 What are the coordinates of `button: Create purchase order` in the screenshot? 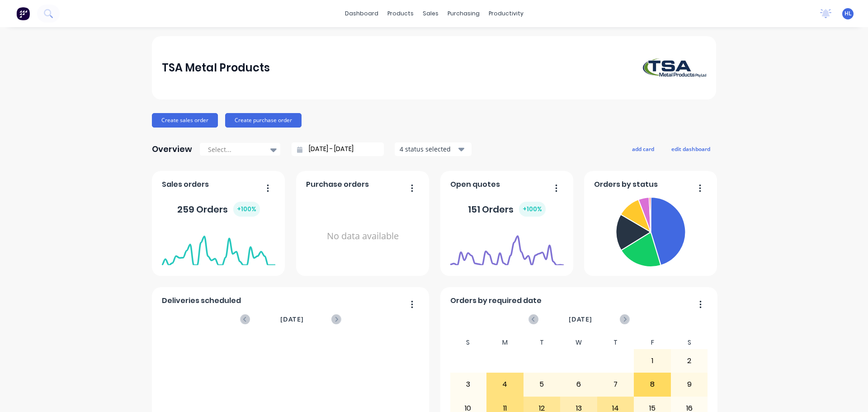 It's located at (263, 121).